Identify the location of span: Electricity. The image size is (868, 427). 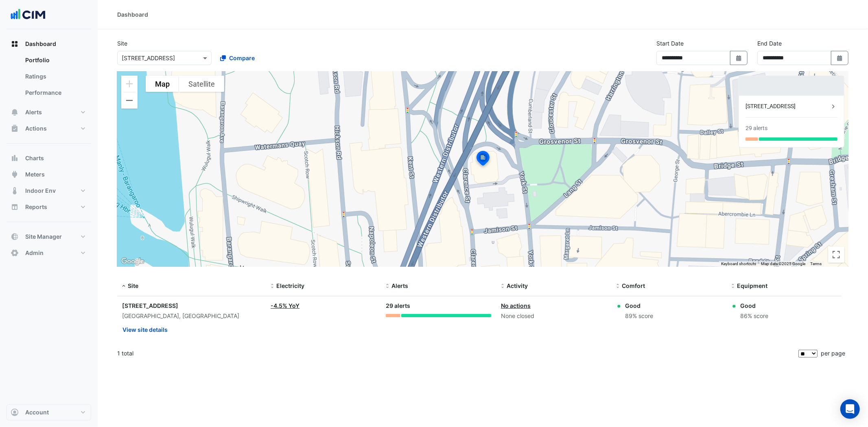
(290, 285).